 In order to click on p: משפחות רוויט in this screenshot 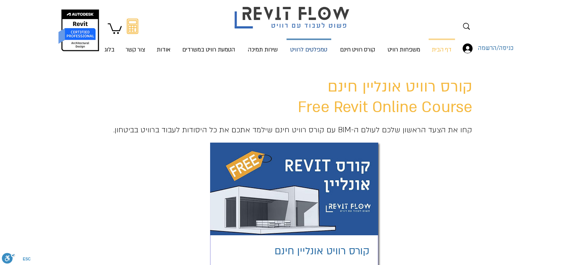, I will do `click(404, 50)`.